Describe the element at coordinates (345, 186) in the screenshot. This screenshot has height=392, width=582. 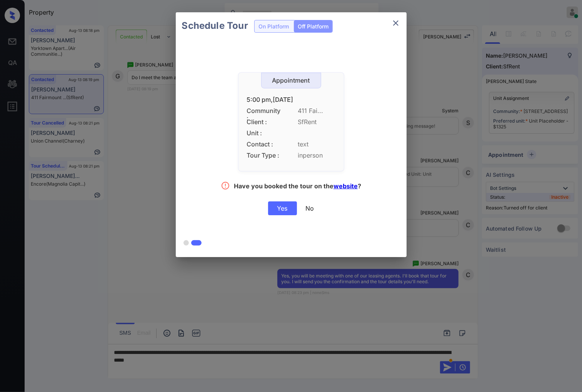
I see `a: website` at that location.